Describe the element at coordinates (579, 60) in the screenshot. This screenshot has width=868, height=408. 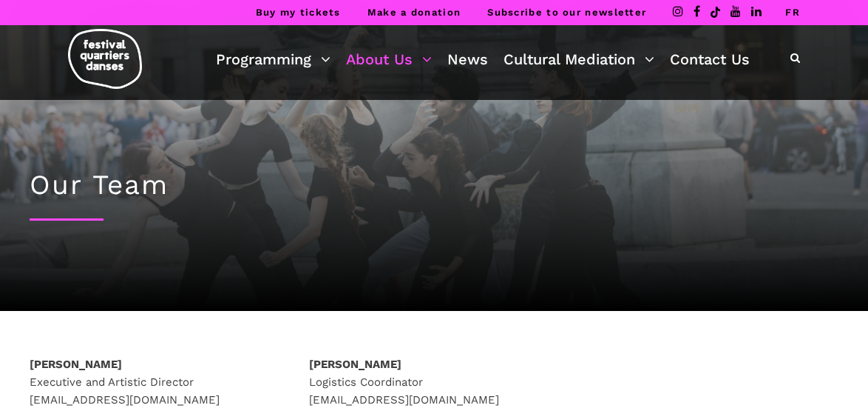
I see `a: Cultural Mediation` at that location.